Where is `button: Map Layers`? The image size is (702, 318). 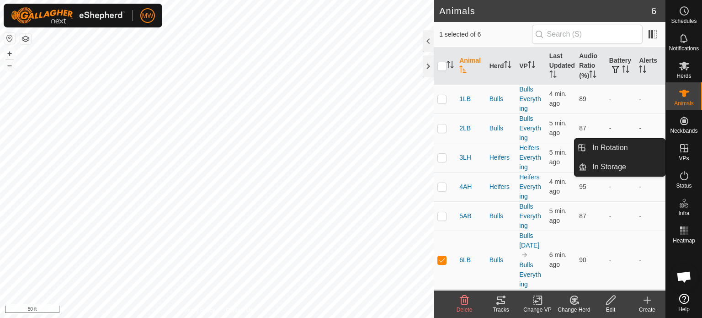 button: Map Layers is located at coordinates (26, 39).